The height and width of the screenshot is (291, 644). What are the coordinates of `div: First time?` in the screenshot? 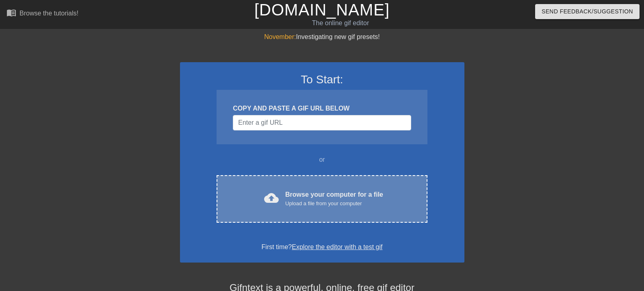 It's located at (322, 247).